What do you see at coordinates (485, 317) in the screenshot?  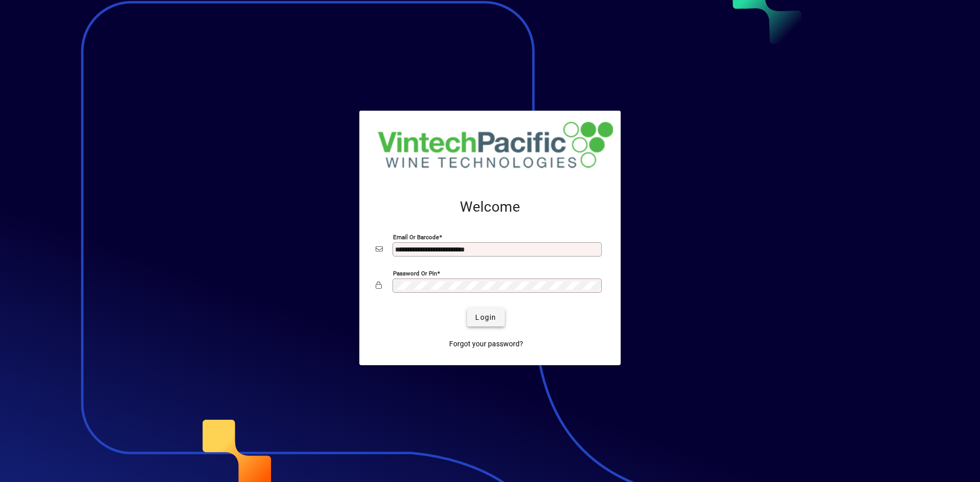 I see `span: Login` at bounding box center [485, 317].